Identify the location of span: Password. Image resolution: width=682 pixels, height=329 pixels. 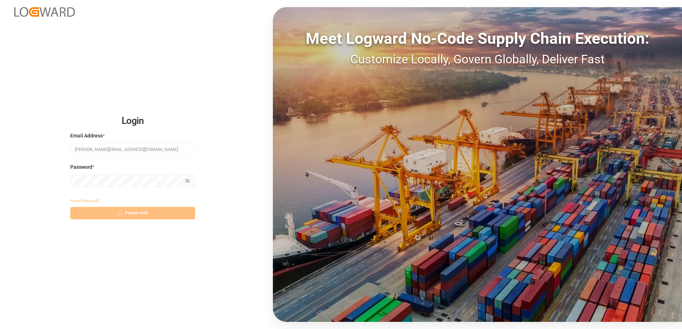
(81, 167).